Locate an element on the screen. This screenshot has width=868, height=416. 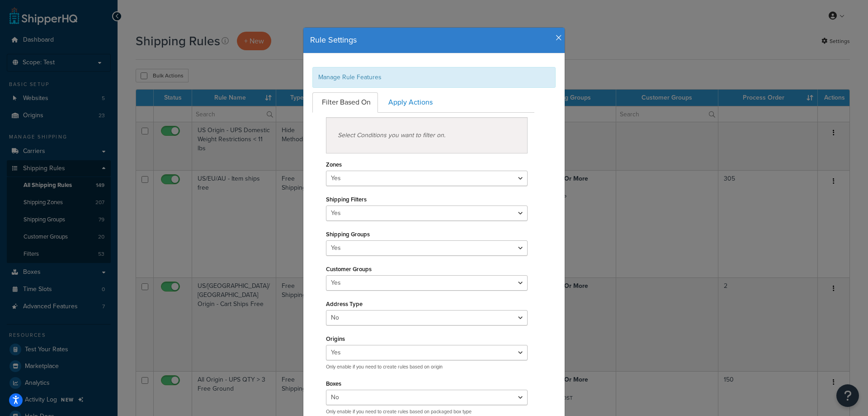
label: Origins is located at coordinates (335, 339).